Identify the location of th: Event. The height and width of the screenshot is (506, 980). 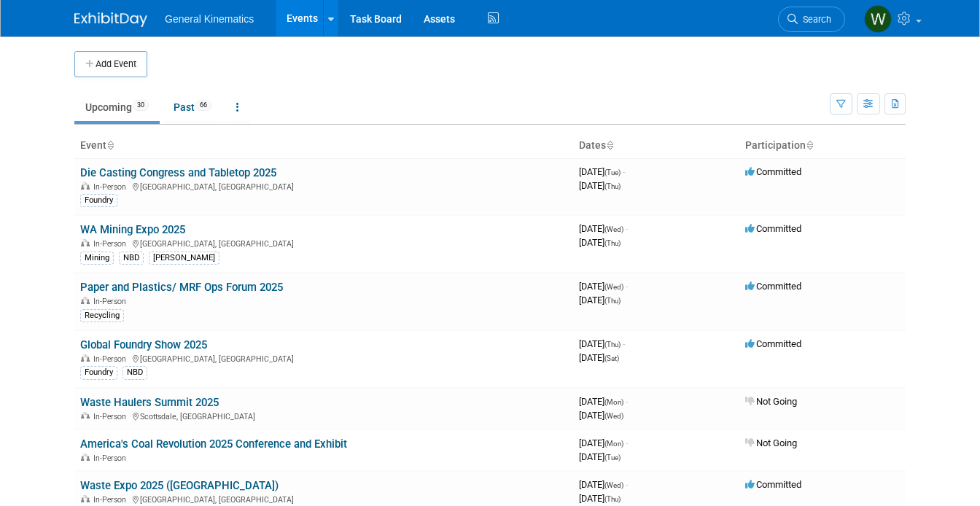
(324, 146).